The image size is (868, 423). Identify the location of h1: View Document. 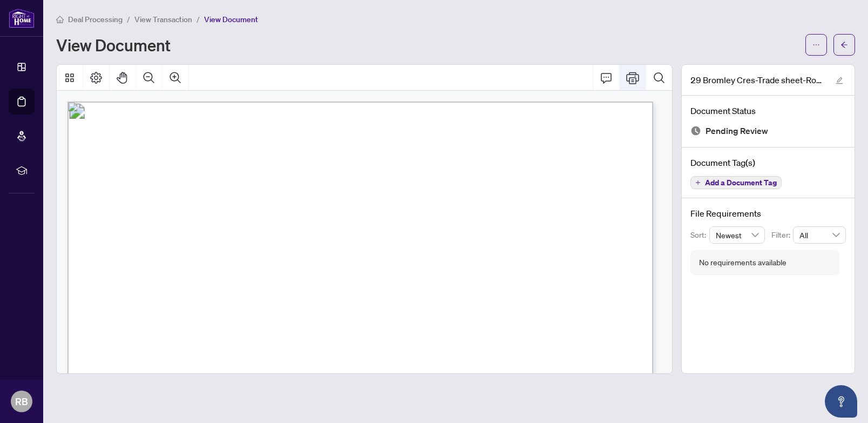
(113, 45).